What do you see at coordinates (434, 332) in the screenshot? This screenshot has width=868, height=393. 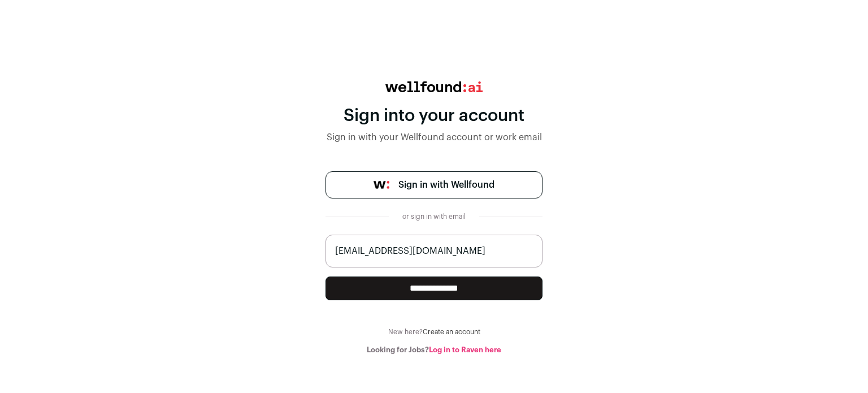 I see `div: New here?` at bounding box center [434, 332].